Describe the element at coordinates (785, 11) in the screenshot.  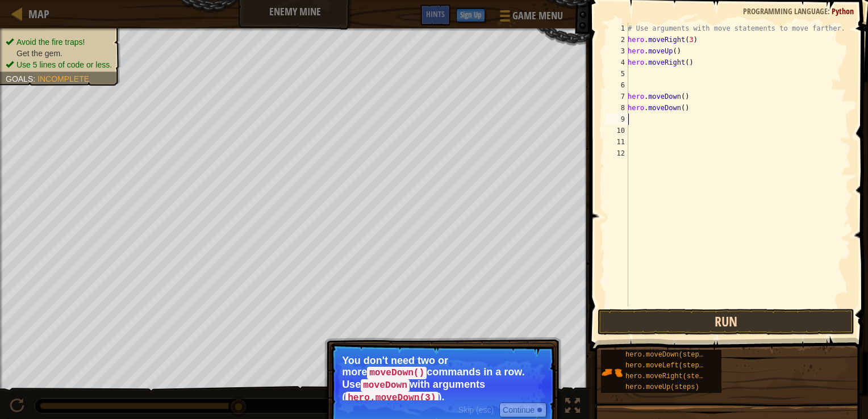
I see `span: Programming language` at that location.